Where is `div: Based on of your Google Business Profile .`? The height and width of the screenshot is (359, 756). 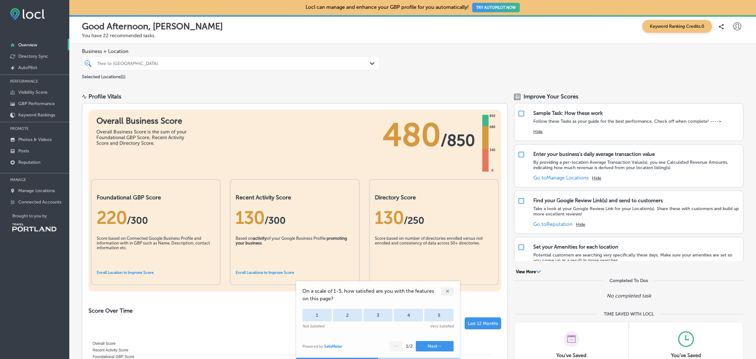 div: Based on of your Google Business Profile . is located at coordinates (295, 251).